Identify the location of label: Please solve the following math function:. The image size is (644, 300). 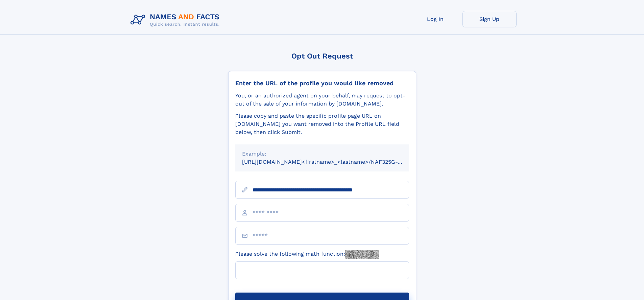
(307, 254).